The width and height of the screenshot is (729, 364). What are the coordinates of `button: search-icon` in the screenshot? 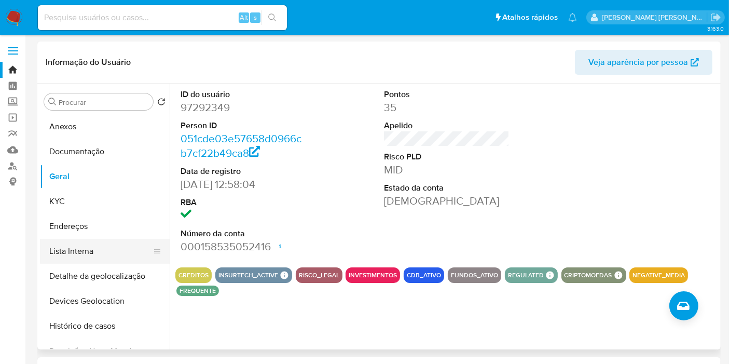 It's located at (272, 18).